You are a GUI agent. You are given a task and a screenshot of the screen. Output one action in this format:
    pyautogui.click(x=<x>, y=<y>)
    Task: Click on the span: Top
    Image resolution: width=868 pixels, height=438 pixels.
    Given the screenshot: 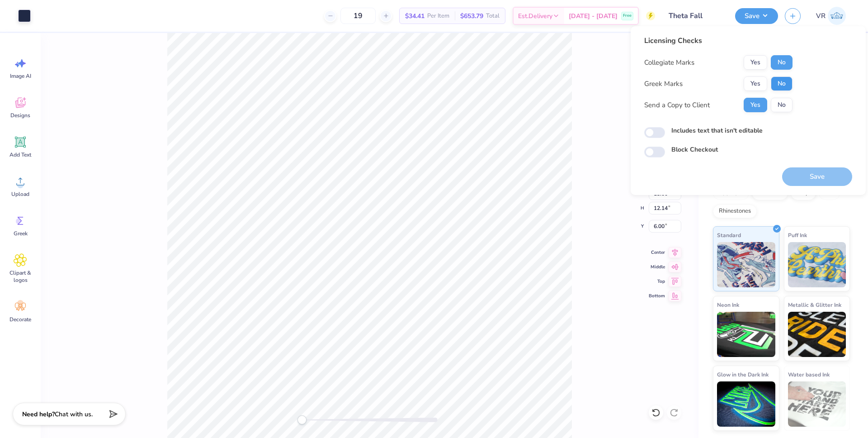 What is the action you would take?
    pyautogui.click(x=657, y=282)
    